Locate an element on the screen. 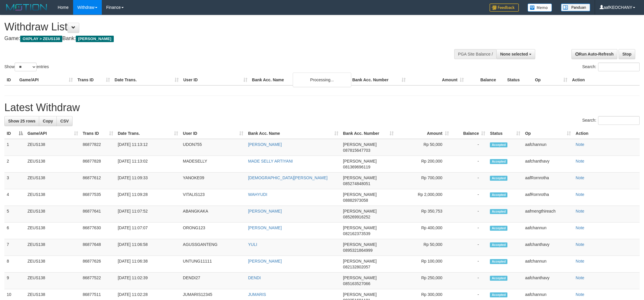 The image size is (644, 300). td: aafchannun is located at coordinates (548, 264).